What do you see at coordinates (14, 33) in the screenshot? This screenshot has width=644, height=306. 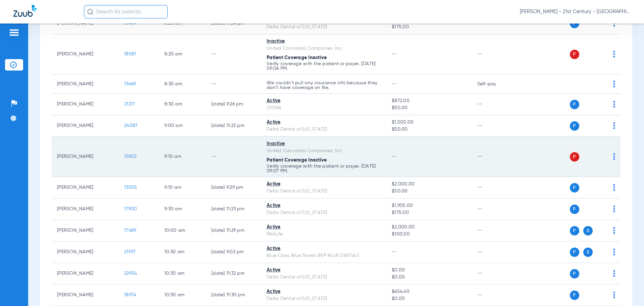 I see `img: hamburger-icon` at bounding box center [14, 33].